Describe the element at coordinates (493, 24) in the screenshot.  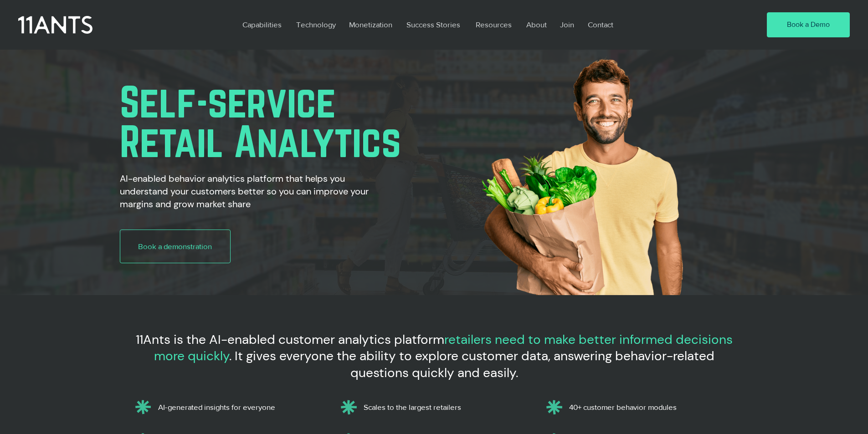
I see `p: Resources` at that location.